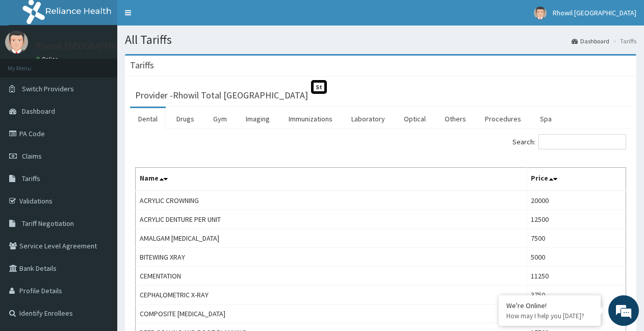  Describe the element at coordinates (576, 257) in the screenshot. I see `td: 5000` at that location.